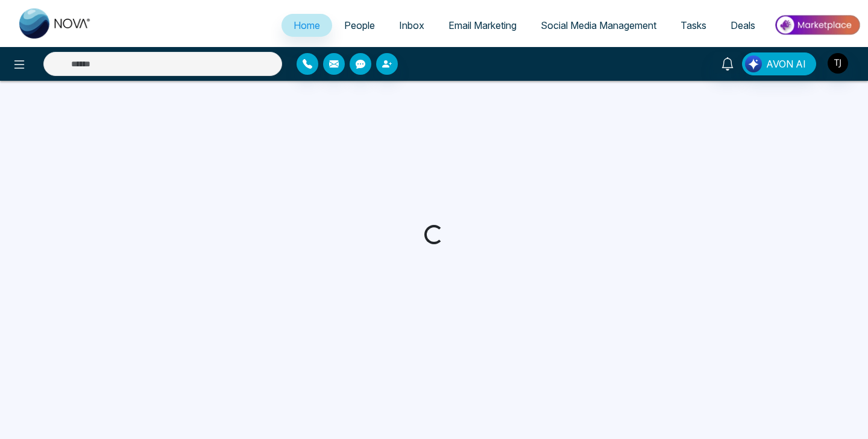  What do you see at coordinates (693, 25) in the screenshot?
I see `span: Tasks` at bounding box center [693, 25].